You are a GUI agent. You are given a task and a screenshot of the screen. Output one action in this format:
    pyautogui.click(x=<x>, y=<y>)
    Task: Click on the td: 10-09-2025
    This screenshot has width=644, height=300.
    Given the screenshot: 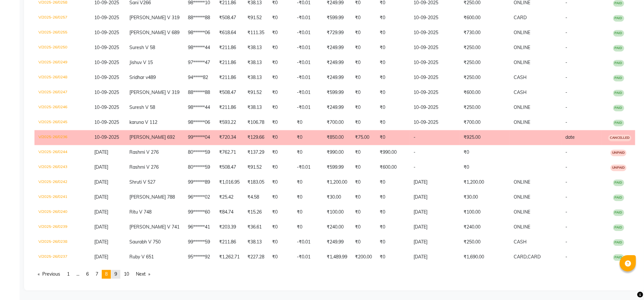 What is the action you would take?
    pyautogui.click(x=435, y=108)
    